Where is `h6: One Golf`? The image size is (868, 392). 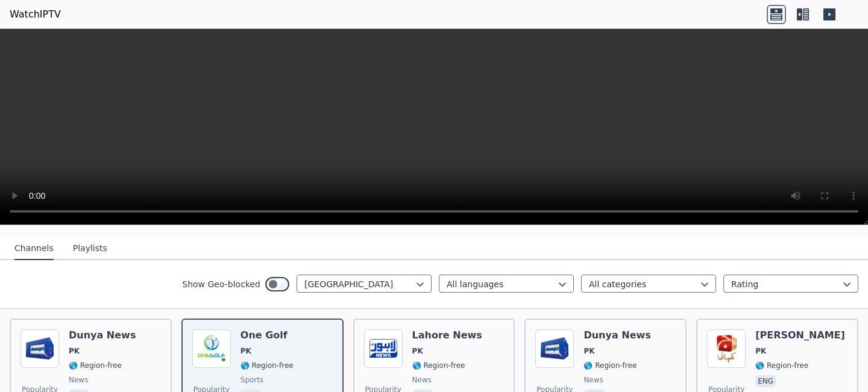 h6: One Golf is located at coordinates (267, 335).